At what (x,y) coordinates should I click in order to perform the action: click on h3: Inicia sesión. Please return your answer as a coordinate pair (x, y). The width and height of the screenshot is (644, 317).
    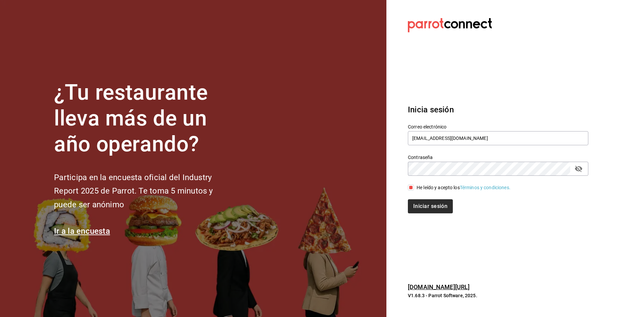
    Looking at the image, I should click on (498, 110).